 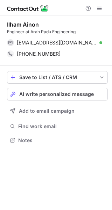 I want to click on span: Add to email campaign, so click(x=47, y=111).